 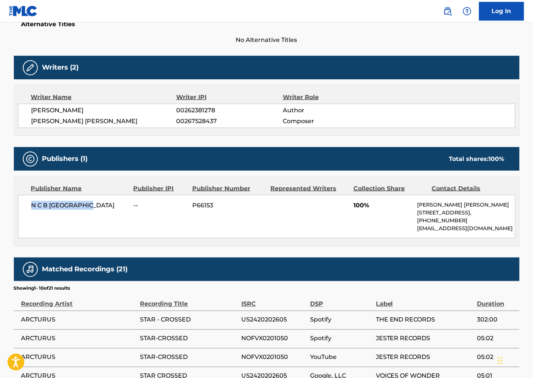 I want to click on span: Author, so click(x=331, y=110).